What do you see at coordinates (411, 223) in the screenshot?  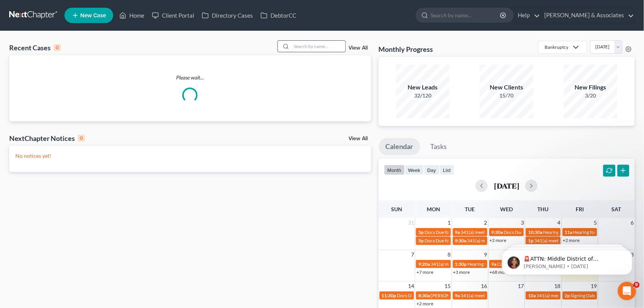 I see `span: 31` at bounding box center [411, 223].